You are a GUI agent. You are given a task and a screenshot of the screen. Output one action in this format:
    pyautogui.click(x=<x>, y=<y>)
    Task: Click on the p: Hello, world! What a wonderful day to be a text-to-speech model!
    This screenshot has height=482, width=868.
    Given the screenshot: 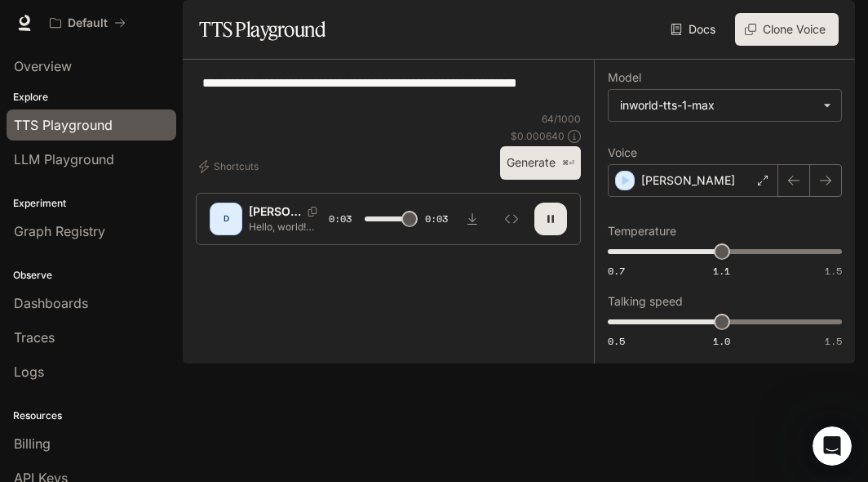 What is the action you would take?
    pyautogui.click(x=288, y=226)
    